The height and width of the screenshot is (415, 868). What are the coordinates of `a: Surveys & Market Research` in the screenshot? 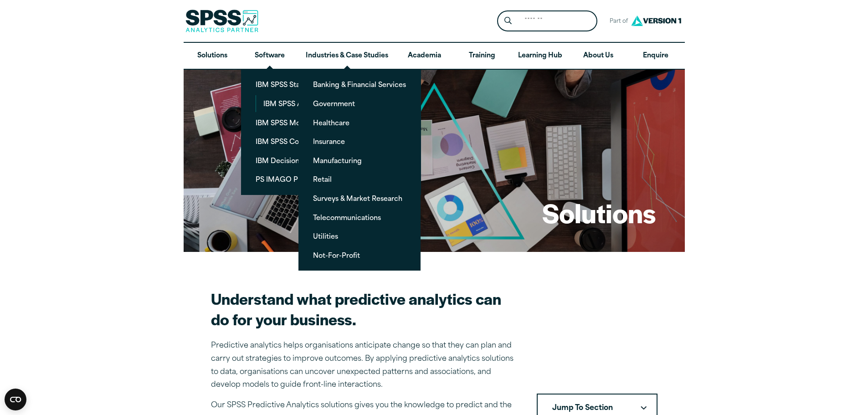 It's located at (360, 198).